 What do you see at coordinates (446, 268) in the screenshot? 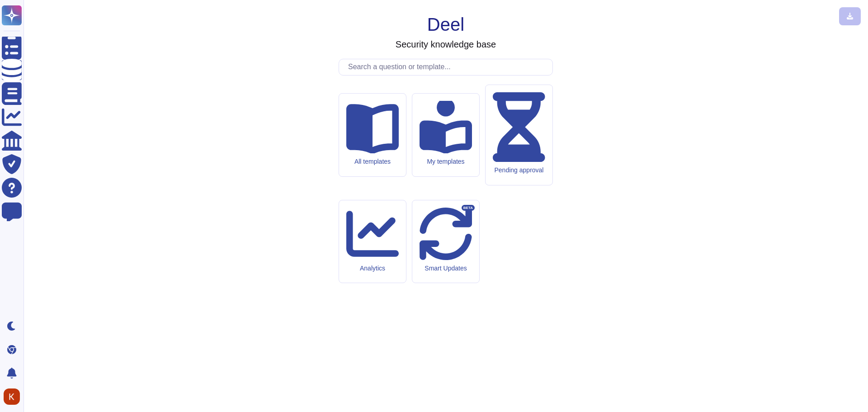
I see `div: Smart Updates` at bounding box center [446, 268].